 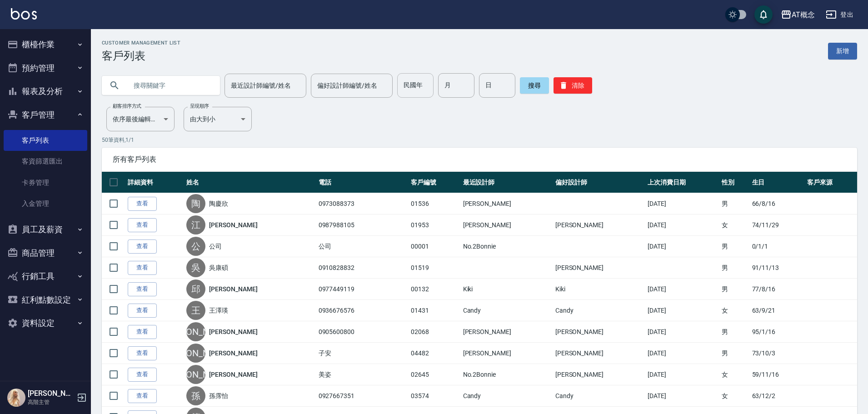 I want to click on td: 子安, so click(x=362, y=353).